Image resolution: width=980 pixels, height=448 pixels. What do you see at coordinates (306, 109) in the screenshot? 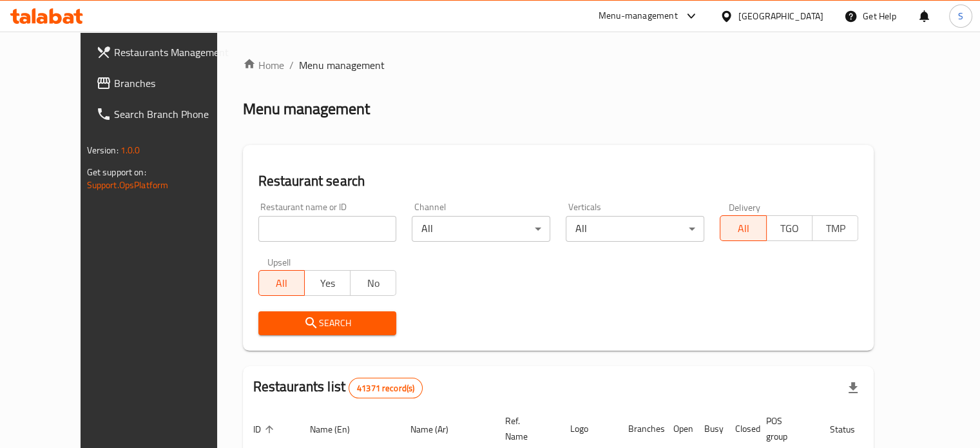
I see `h2: Menu management` at bounding box center [306, 109].